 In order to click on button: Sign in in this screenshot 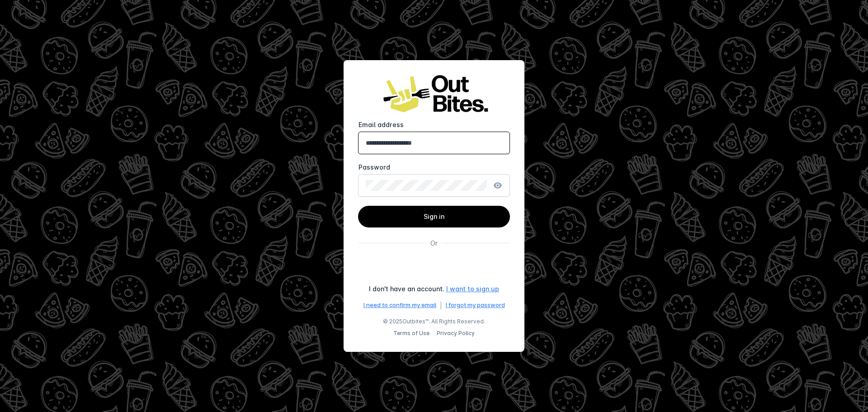, I will do `click(434, 217)`.